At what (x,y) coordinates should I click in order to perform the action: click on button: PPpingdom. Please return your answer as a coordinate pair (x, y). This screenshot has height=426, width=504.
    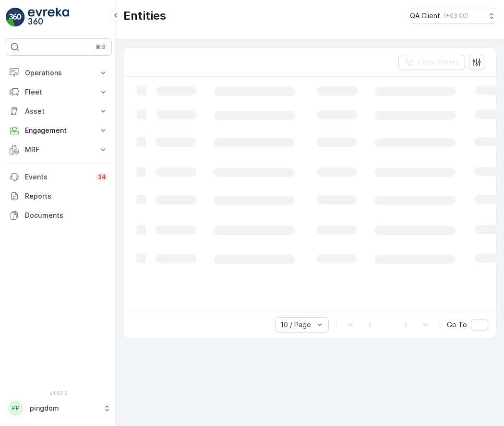
    Looking at the image, I should click on (59, 408).